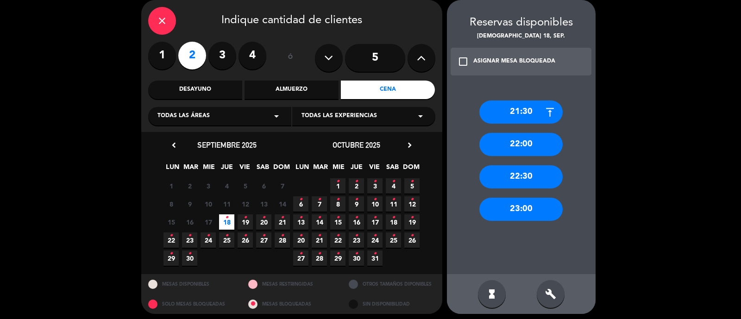  What do you see at coordinates (208, 240) in the screenshot?
I see `span: 24` at bounding box center [208, 240].